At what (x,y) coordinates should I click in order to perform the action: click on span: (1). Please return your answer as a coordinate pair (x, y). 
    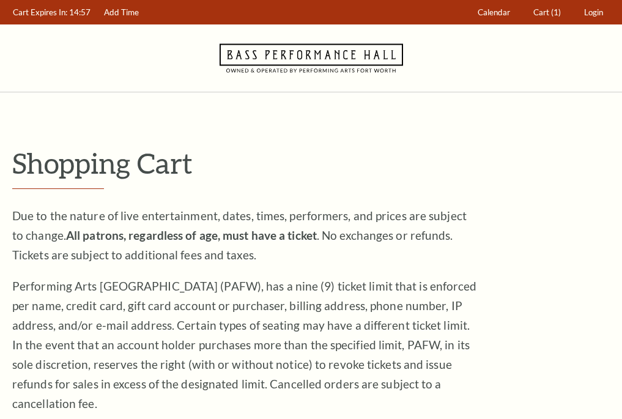
    Looking at the image, I should click on (556, 12).